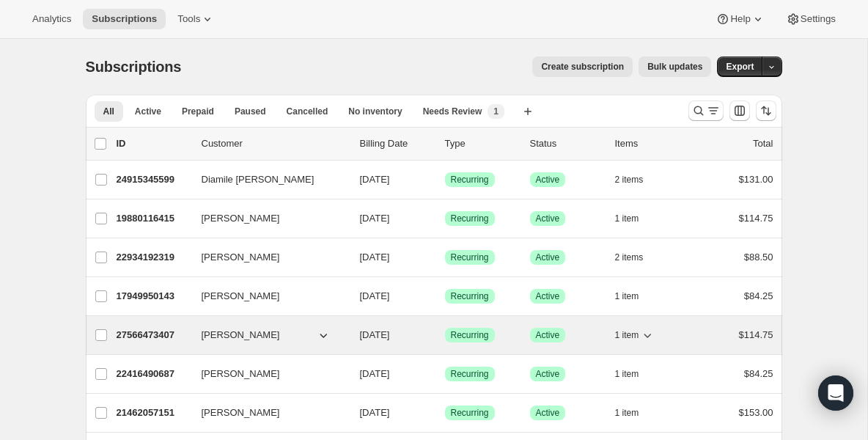 Image resolution: width=868 pixels, height=440 pixels. I want to click on span: Tools, so click(188, 19).